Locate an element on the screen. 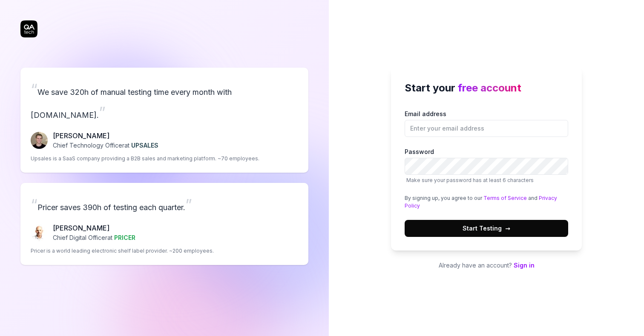 This screenshot has height=336, width=644. label: Password is located at coordinates (486, 166).